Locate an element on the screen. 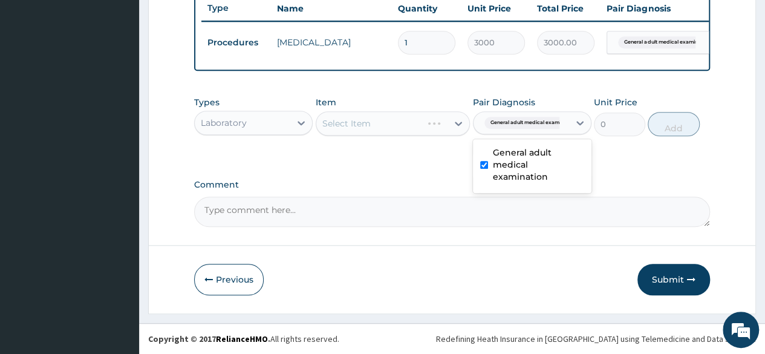  button: Previous is located at coordinates (229, 280).